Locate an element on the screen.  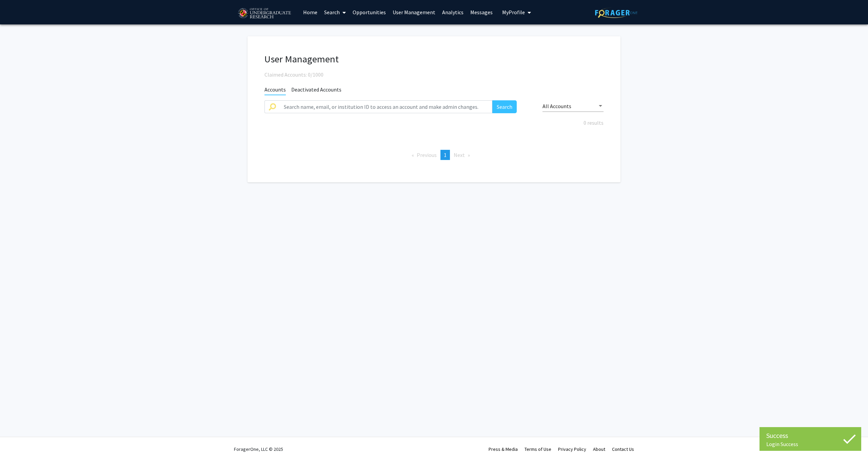
a: Terms of Use is located at coordinates (538, 449).